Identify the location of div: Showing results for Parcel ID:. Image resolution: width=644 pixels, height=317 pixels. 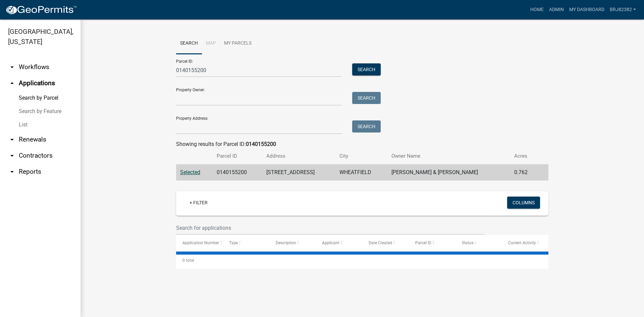
(362, 144).